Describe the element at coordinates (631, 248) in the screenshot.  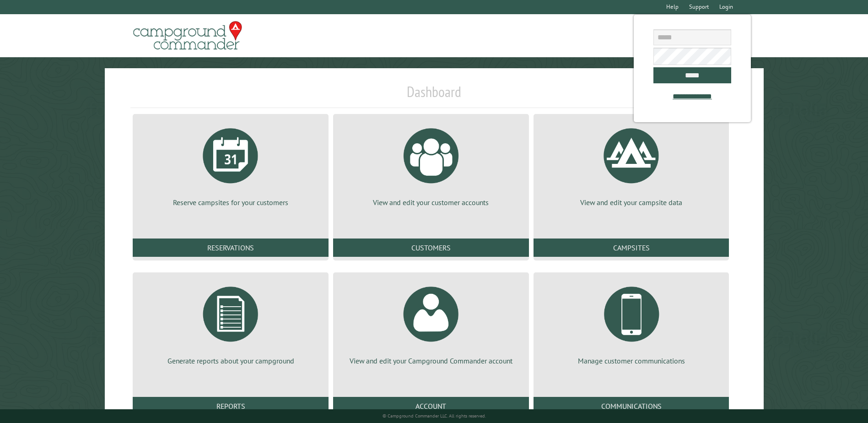
I see `a: Campsites` at that location.